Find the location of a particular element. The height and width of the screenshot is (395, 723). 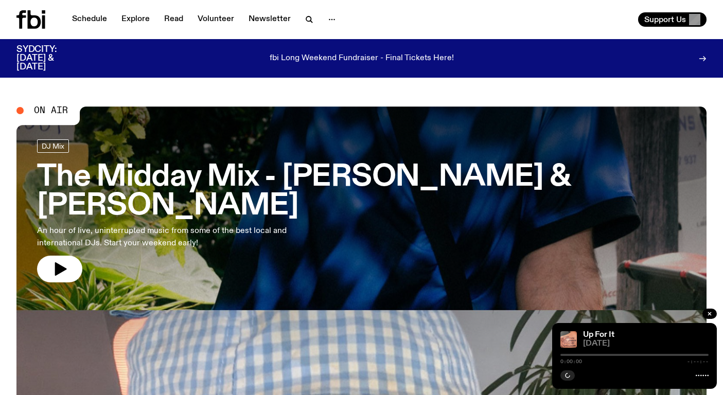

a: Up For It is located at coordinates (598, 335).